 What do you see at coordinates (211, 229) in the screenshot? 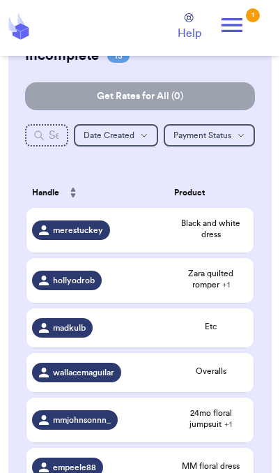
I see `span: Black and white dress` at bounding box center [211, 229].